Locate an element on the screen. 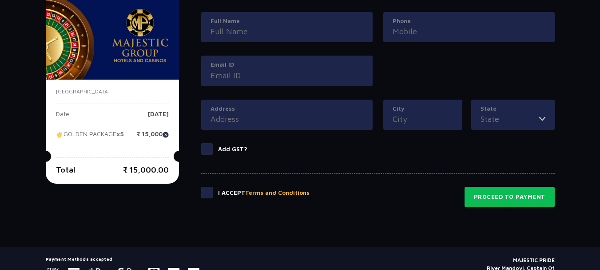 The height and width of the screenshot is (270, 600). h5: Payment Methods accepted is located at coordinates (123, 259).